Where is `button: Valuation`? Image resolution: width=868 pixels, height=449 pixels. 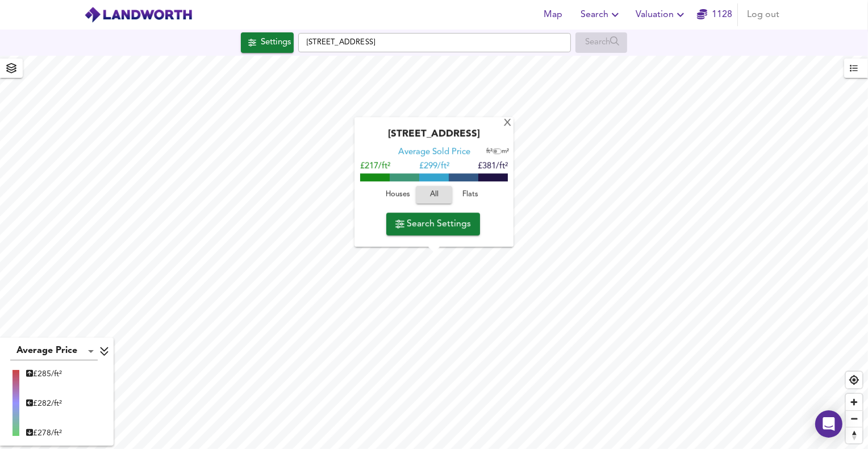 button: Valuation is located at coordinates (661, 15).